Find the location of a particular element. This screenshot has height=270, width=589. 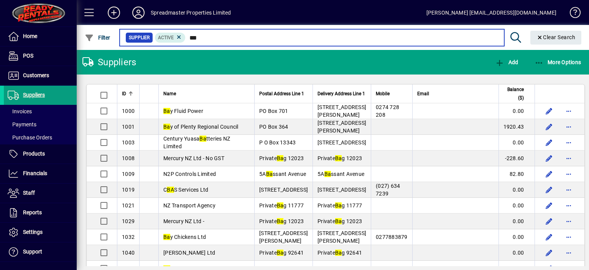

div: Balance ($) is located at coordinates (517, 94).